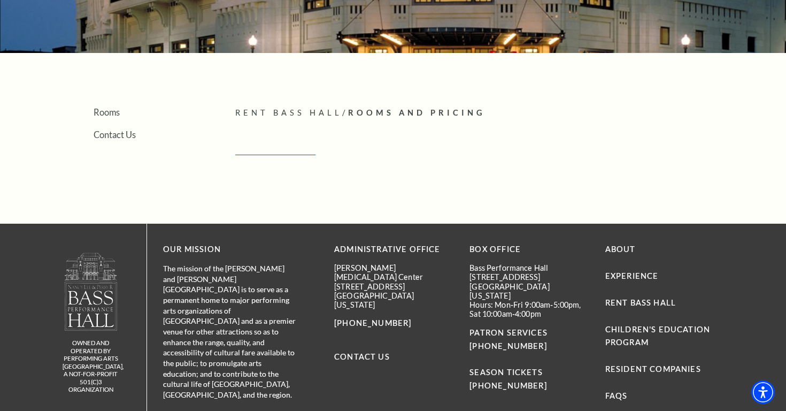 Image resolution: width=786 pixels, height=411 pixels. Describe the element at coordinates (529, 249) in the screenshot. I see `p: BOX OFFICE` at that location.